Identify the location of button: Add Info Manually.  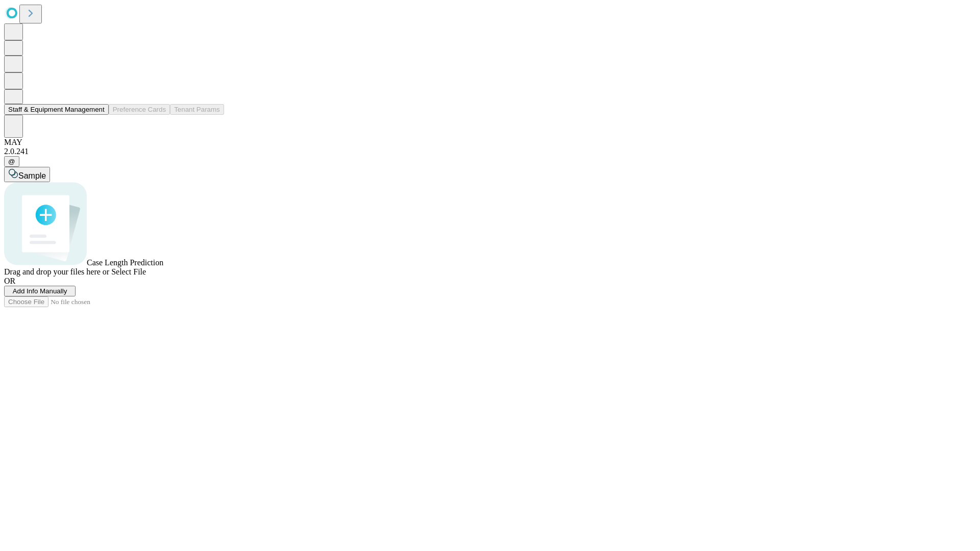
(40, 291).